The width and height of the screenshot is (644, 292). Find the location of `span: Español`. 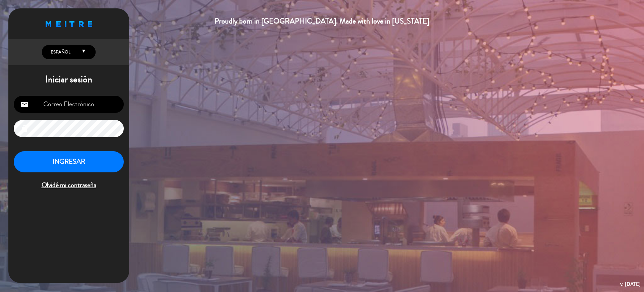

span: Español is located at coordinates (60, 52).